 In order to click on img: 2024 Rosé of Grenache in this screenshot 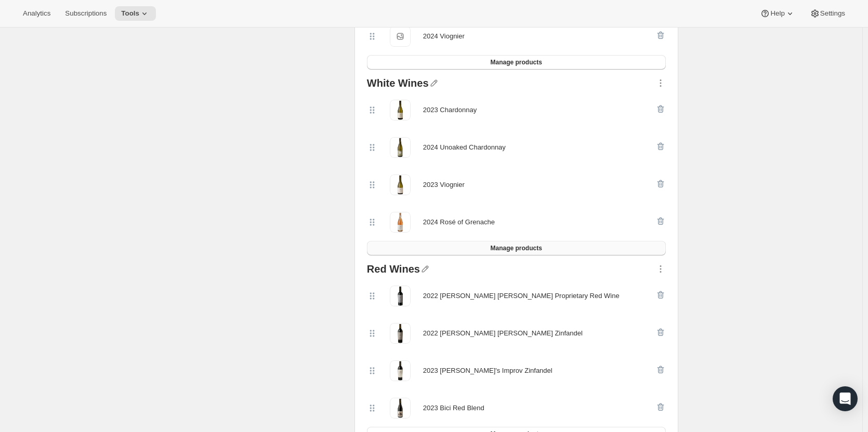, I will do `click(401, 222)`.